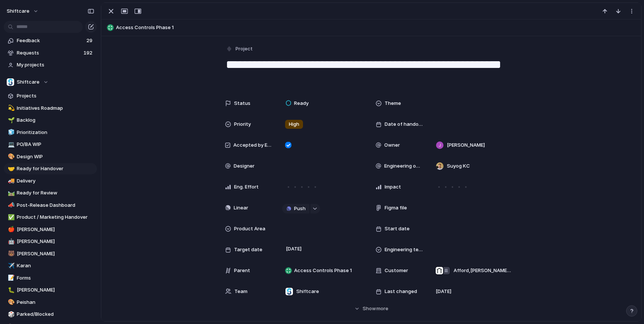  Describe the element at coordinates (51, 205) in the screenshot. I see `a: 📣Post-Release Dashboard` at that location.